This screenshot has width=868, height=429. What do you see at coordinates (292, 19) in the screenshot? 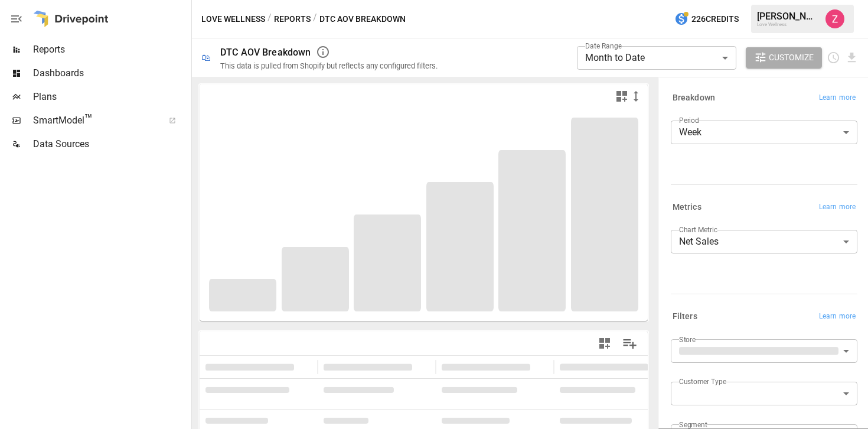
I see `button: Reports` at bounding box center [292, 19].